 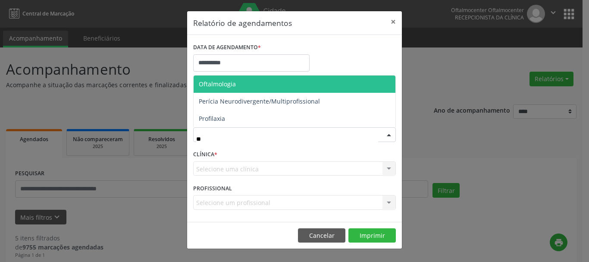 What do you see at coordinates (372, 235) in the screenshot?
I see `button: Imprimir` at bounding box center [372, 235].